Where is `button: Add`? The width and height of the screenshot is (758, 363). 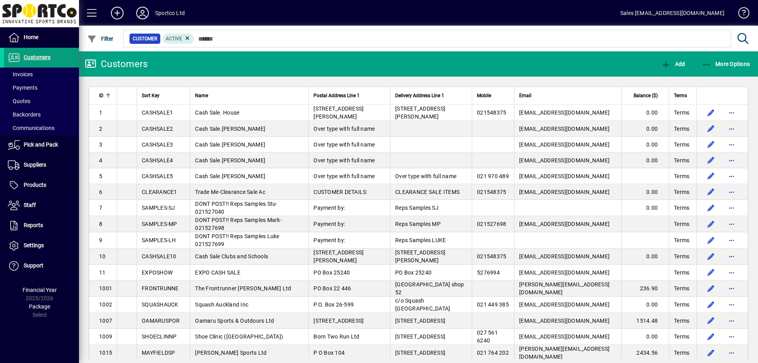
button: Add is located at coordinates (673, 64).